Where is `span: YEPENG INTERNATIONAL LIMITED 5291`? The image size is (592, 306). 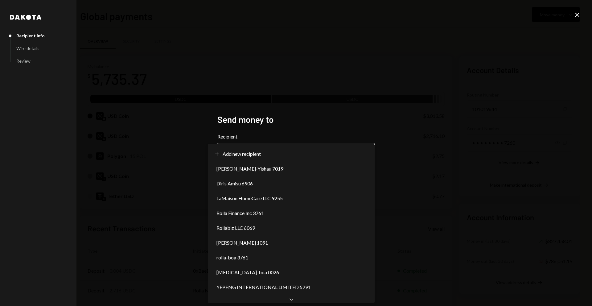 span: YEPENG INTERNATIONAL LIMITED 5291 is located at coordinates (264, 287).